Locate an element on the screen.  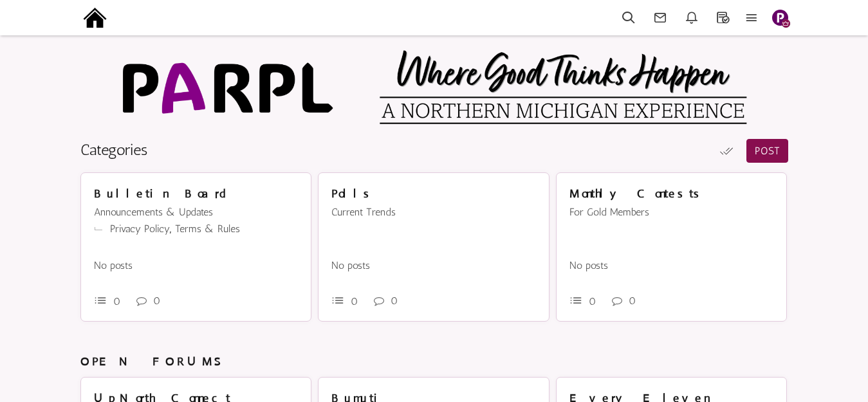
span: POST is located at coordinates (767, 150).